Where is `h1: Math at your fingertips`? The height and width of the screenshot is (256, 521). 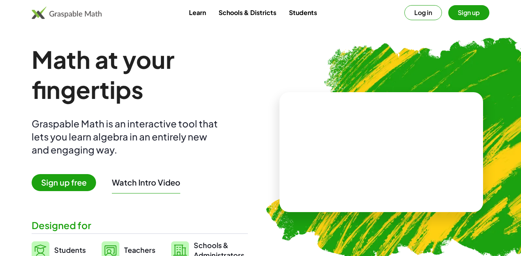
h1: Math at your fingertips is located at coordinates (140, 74).